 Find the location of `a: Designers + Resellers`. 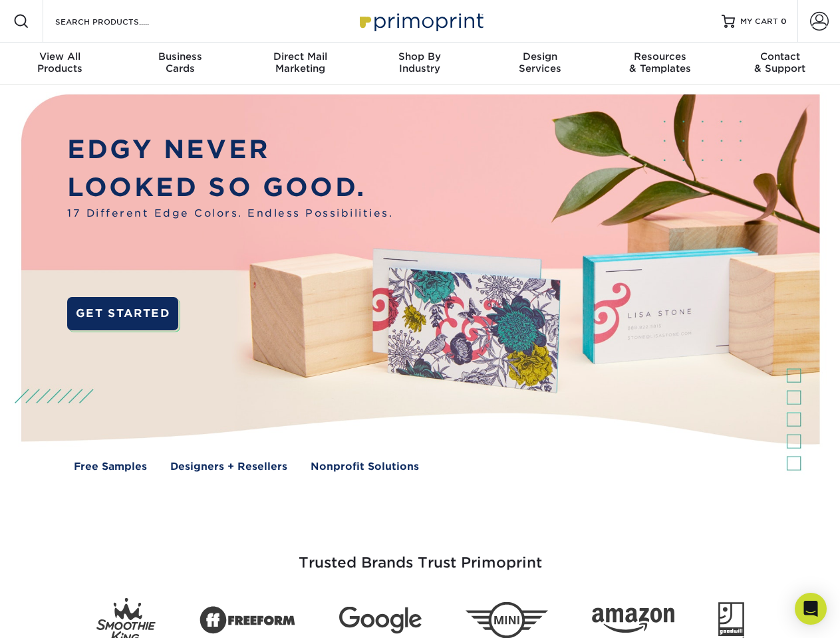

a: Designers + Resellers is located at coordinates (229, 466).